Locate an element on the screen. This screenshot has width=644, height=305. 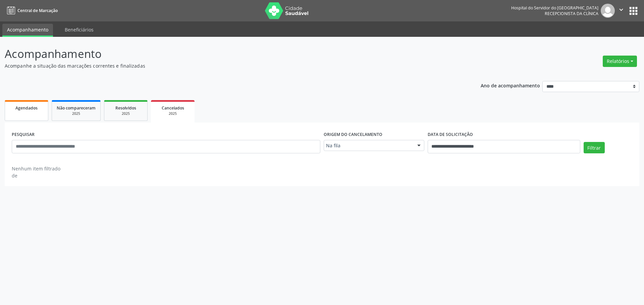
button: Filtrar is located at coordinates (594, 148).